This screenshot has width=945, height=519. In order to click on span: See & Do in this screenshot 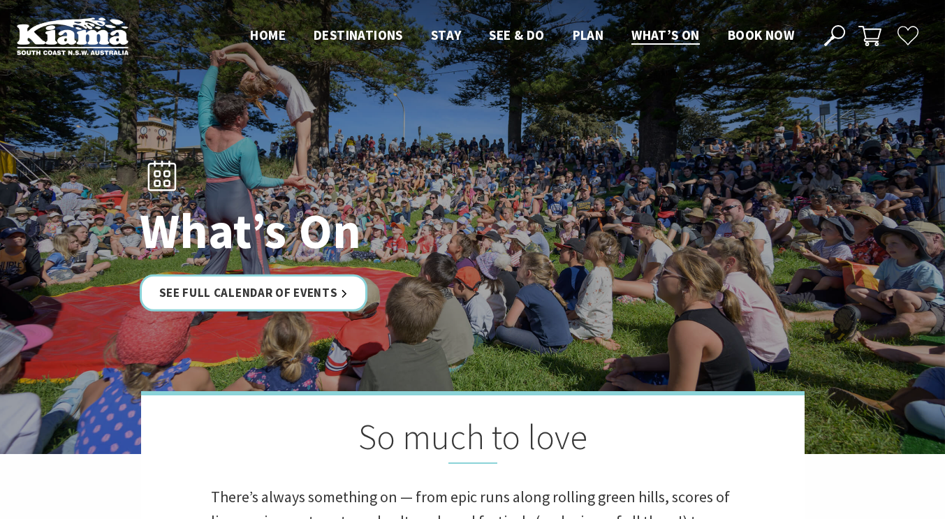, I will do `click(516, 35)`.